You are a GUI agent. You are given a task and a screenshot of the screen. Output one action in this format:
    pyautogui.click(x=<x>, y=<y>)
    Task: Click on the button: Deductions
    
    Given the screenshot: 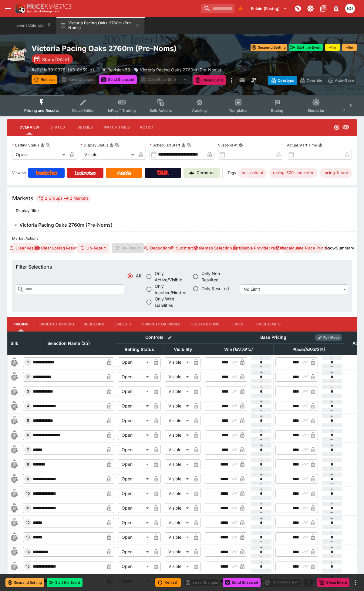 What is the action you would take?
    pyautogui.click(x=158, y=248)
    